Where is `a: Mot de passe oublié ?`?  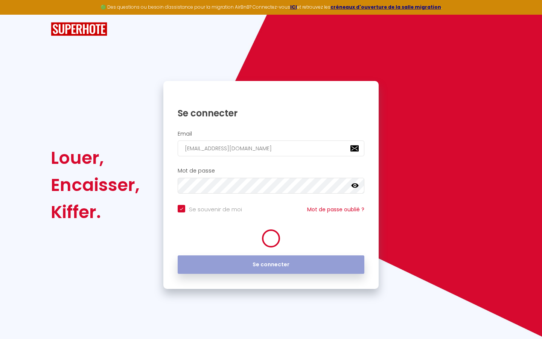 a: Mot de passe oublié ? is located at coordinates (336, 209).